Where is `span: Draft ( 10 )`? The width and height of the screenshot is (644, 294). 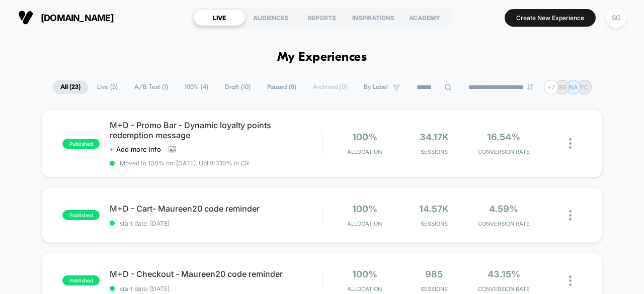 span: Draft ( 10 ) is located at coordinates (238, 87).